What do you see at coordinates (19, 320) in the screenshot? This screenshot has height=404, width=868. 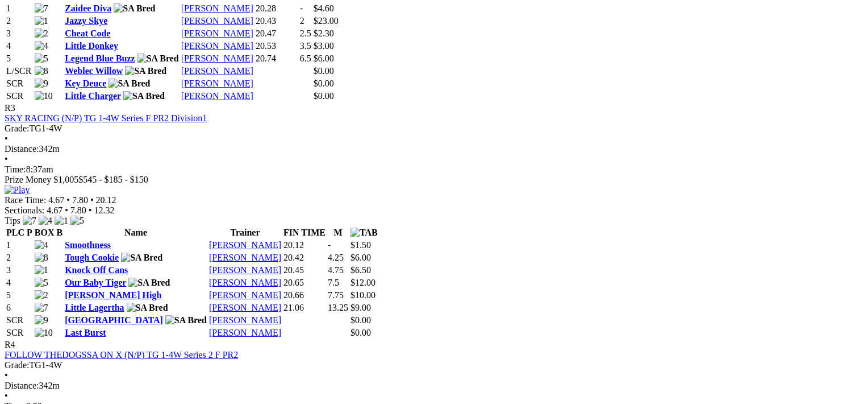 I see `td: SCR` at bounding box center [19, 320].